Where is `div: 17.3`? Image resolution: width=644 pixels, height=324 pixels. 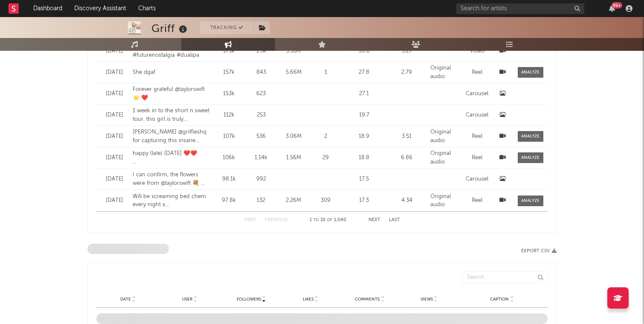 div: 17.3 is located at coordinates (364, 201).